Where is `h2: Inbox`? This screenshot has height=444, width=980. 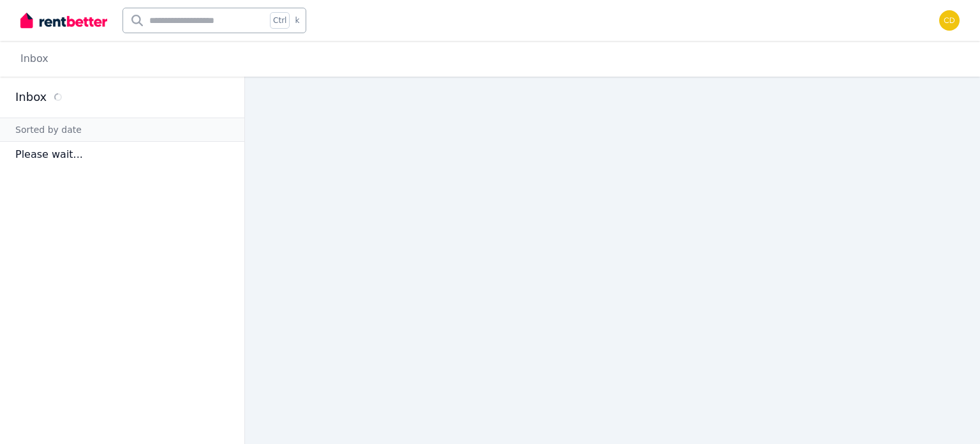 h2: Inbox is located at coordinates (31, 97).